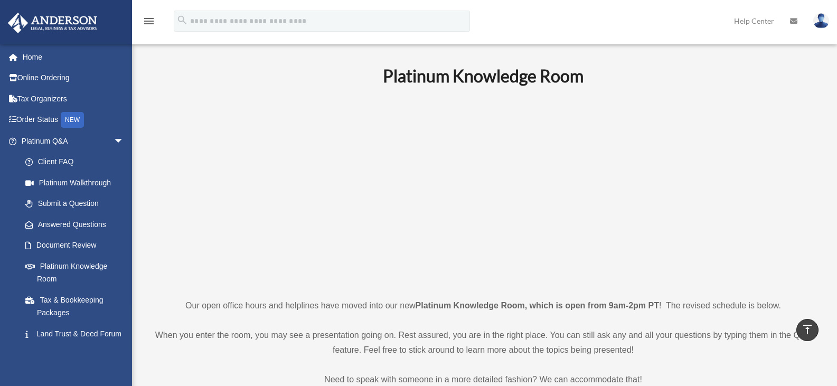  Describe the element at coordinates (807, 330) in the screenshot. I see `a: vertical_align_top` at that location.